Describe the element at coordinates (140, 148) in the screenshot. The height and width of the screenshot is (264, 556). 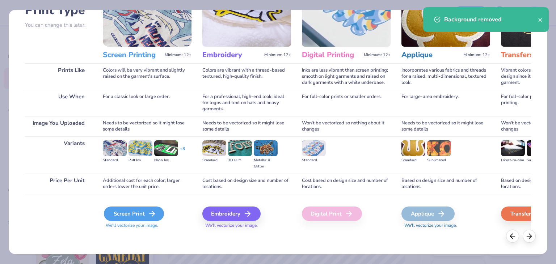
I see `img: Puff Ink` at that location.